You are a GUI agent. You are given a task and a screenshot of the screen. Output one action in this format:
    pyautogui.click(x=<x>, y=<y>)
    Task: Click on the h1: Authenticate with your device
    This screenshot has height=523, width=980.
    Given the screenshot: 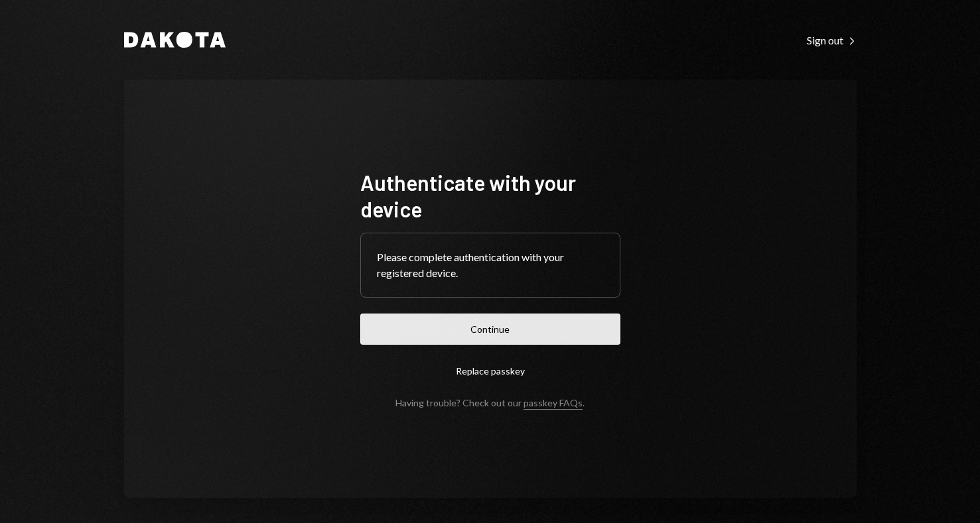 What is the action you would take?
    pyautogui.click(x=490, y=196)
    